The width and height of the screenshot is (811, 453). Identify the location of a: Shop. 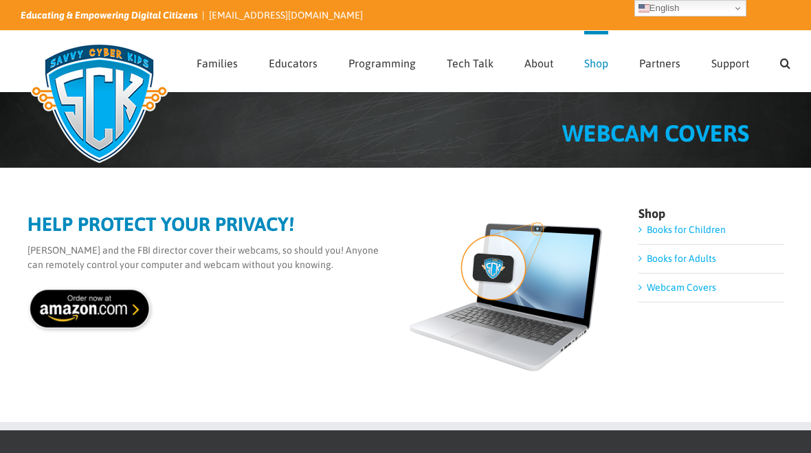
(596, 61).